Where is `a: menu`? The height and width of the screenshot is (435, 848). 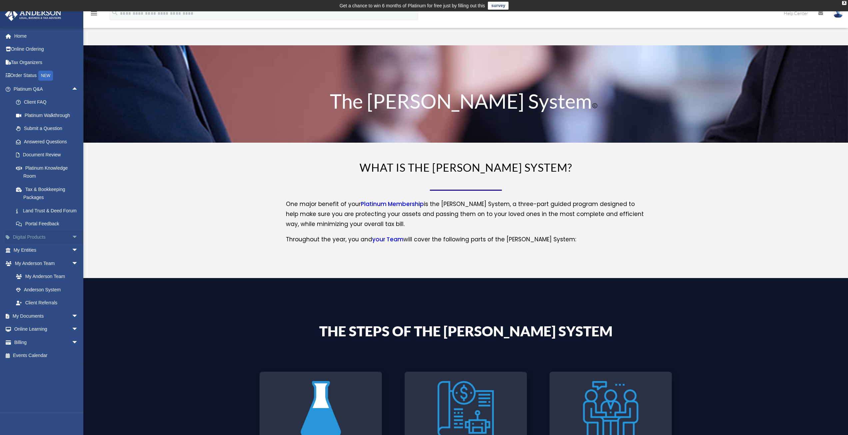 a: menu is located at coordinates (94, 14).